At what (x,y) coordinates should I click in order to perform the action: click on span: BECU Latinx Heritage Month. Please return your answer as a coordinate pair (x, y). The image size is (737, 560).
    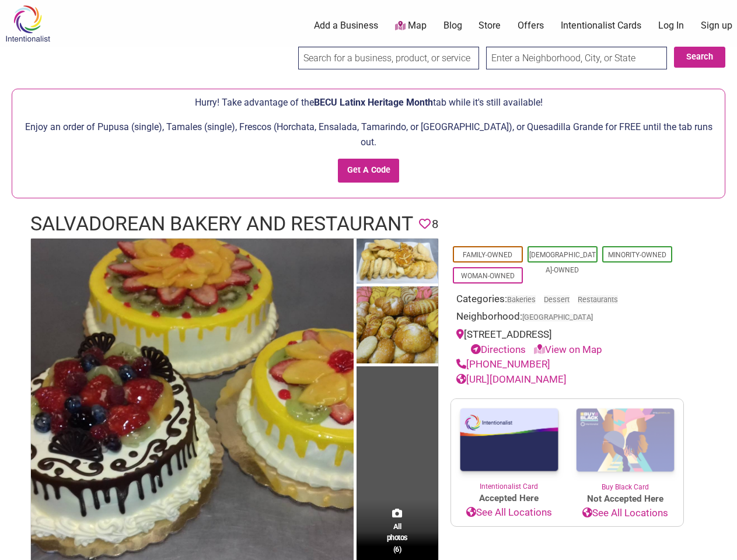
    Looking at the image, I should click on (373, 102).